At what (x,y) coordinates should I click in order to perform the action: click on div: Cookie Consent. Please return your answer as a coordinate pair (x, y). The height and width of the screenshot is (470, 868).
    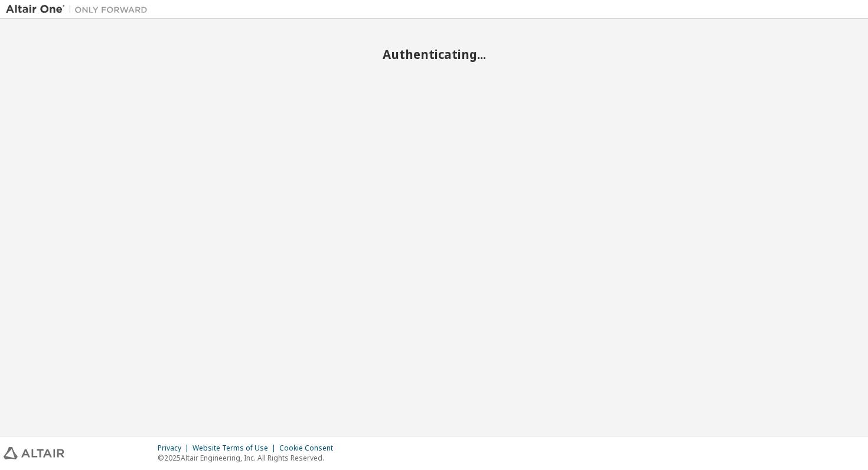
    Looking at the image, I should click on (309, 448).